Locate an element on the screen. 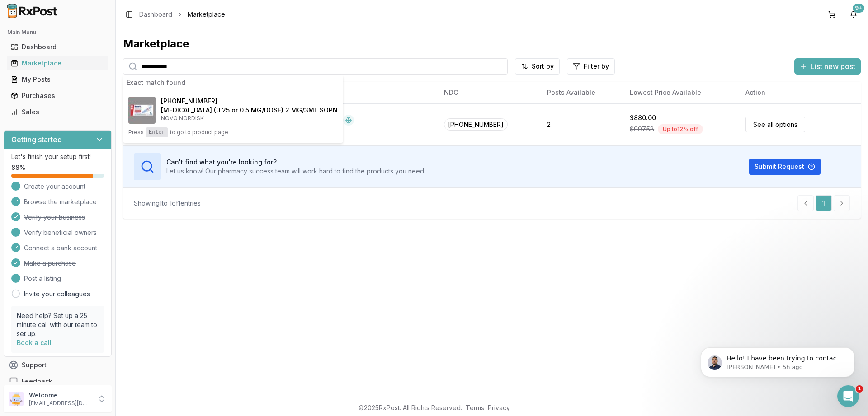 The height and width of the screenshot is (416, 868). a: Marketplace is located at coordinates (58, 63).